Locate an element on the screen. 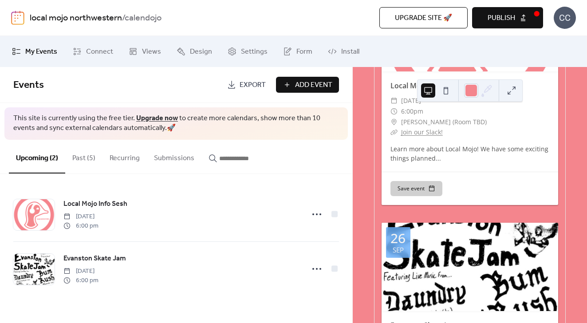  a: Install is located at coordinates (343, 51).